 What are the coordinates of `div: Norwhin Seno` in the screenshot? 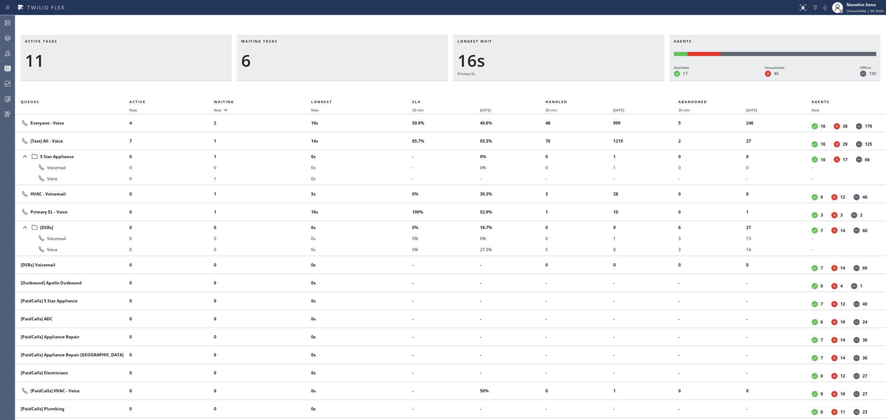 It's located at (865, 4).